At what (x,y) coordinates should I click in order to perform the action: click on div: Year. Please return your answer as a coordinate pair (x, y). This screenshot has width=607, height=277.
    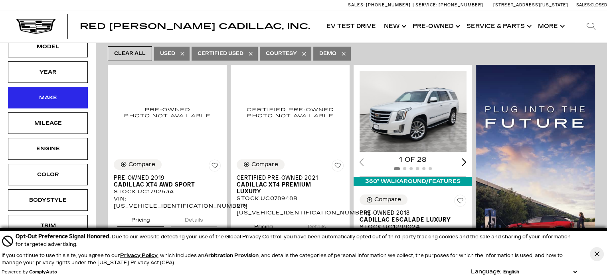
    Looking at the image, I should click on (48, 72).